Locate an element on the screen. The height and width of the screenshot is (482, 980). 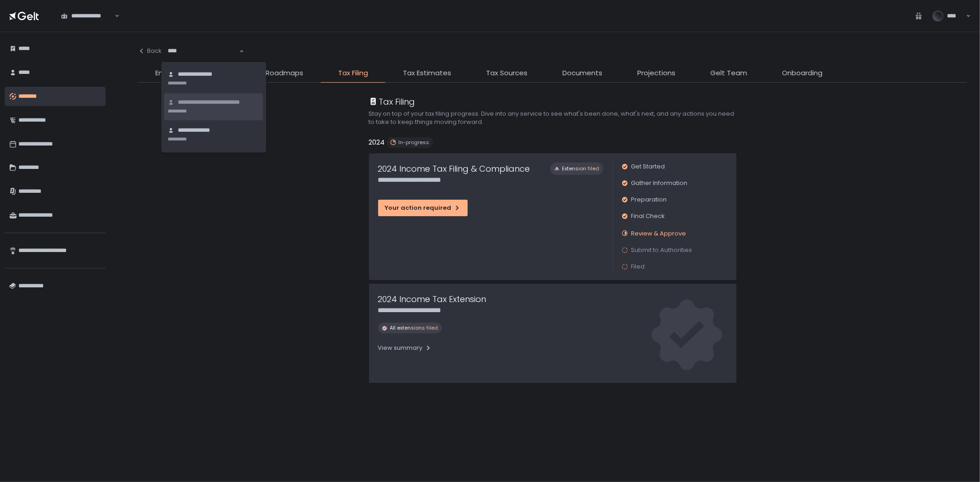
span: Roadmaps is located at coordinates (284, 73).